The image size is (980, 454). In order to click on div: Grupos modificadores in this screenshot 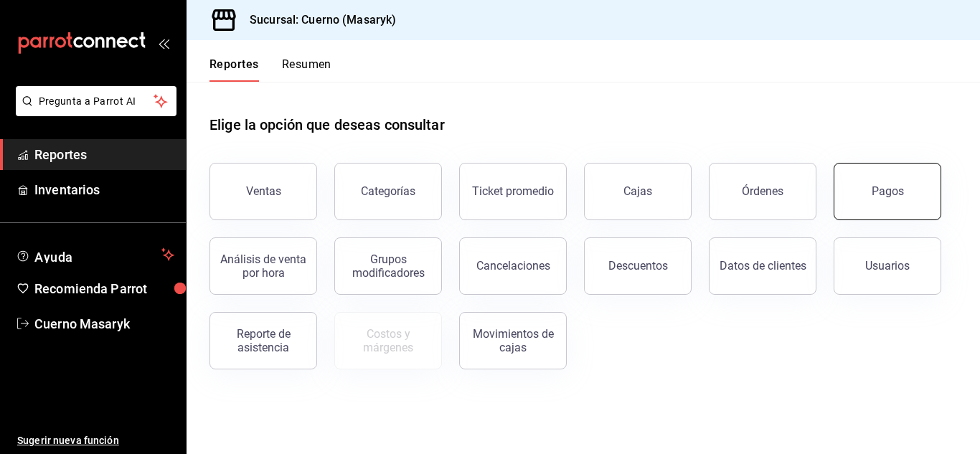, I will do `click(388, 266)`.